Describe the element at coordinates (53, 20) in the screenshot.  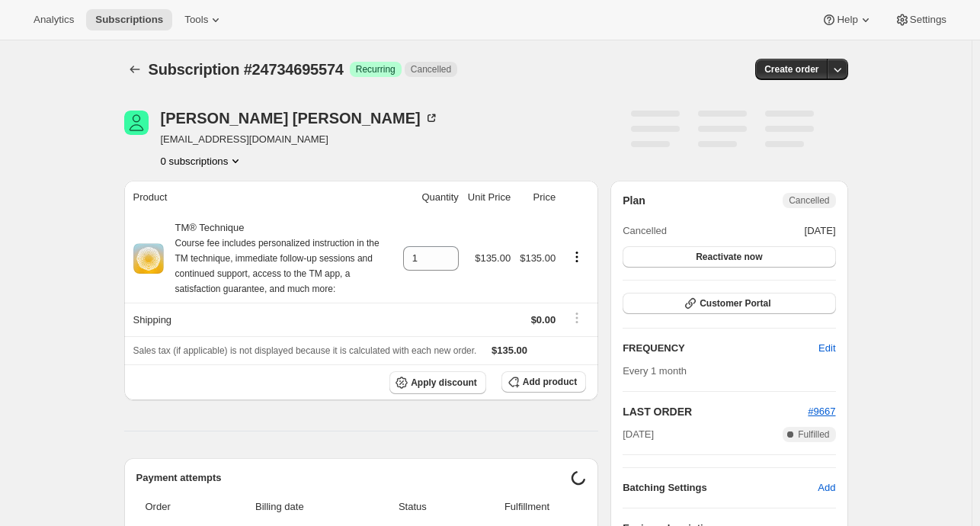
I see `span: Analytics` at that location.